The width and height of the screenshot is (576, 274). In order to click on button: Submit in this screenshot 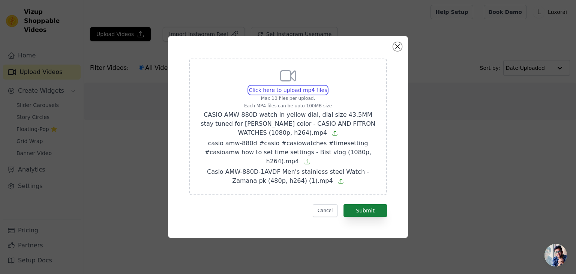, I will do `click(365, 210)`.